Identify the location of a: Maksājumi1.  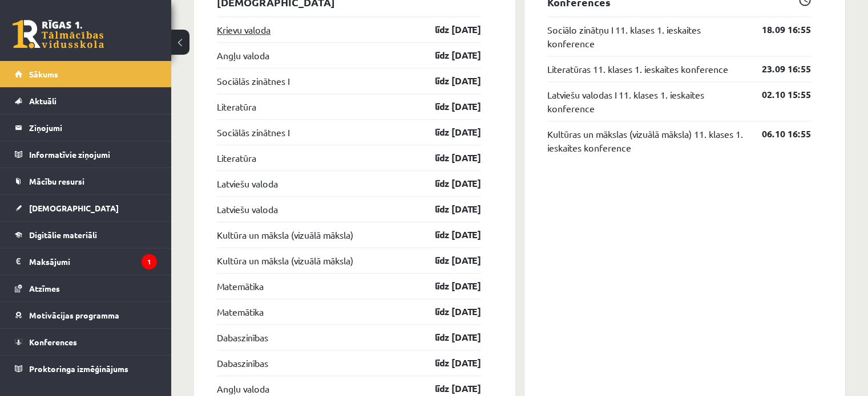
(86, 262).